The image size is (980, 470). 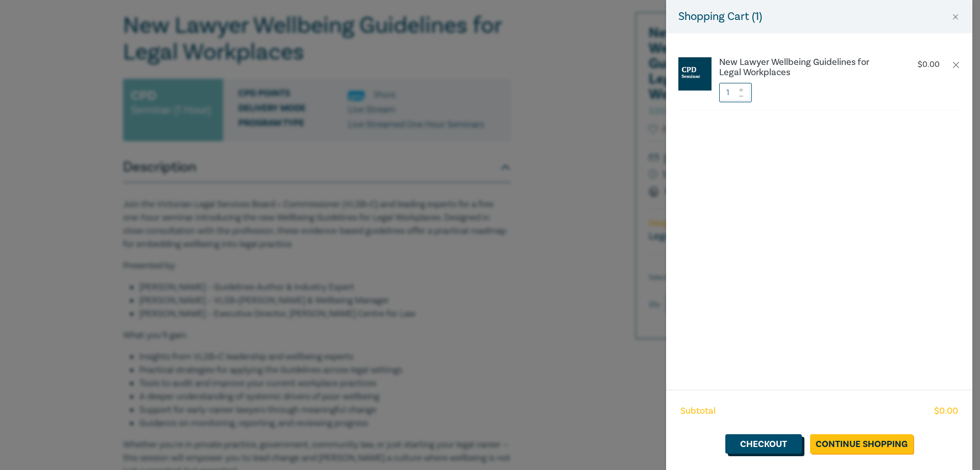 What do you see at coordinates (946, 411) in the screenshot?
I see `span: $ 0.00` at bounding box center [946, 411].